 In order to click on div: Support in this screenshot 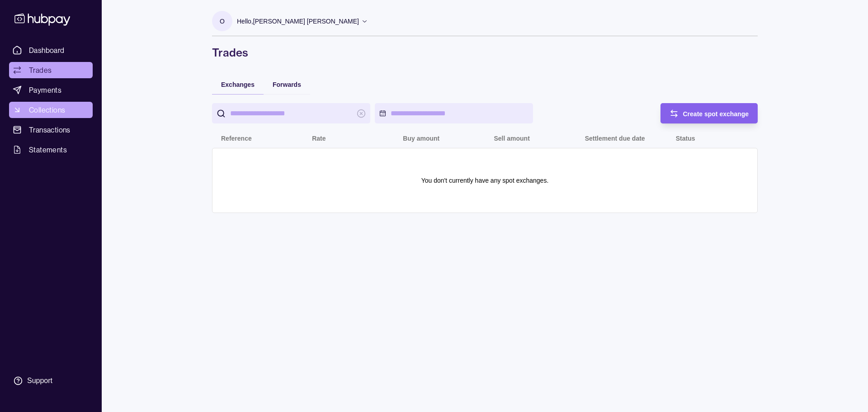, I will do `click(40, 381)`.